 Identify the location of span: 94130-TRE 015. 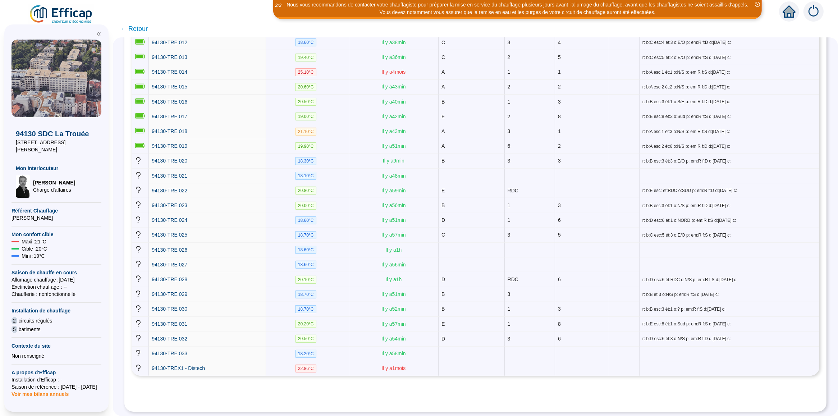
(169, 87).